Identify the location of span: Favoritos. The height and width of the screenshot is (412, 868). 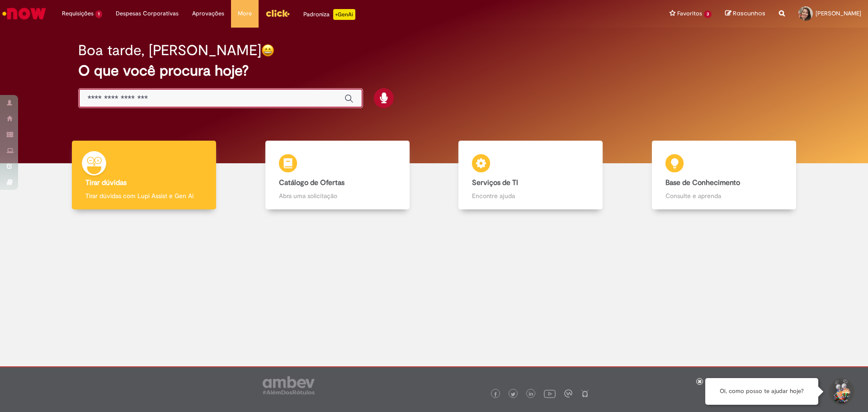
(690, 14).